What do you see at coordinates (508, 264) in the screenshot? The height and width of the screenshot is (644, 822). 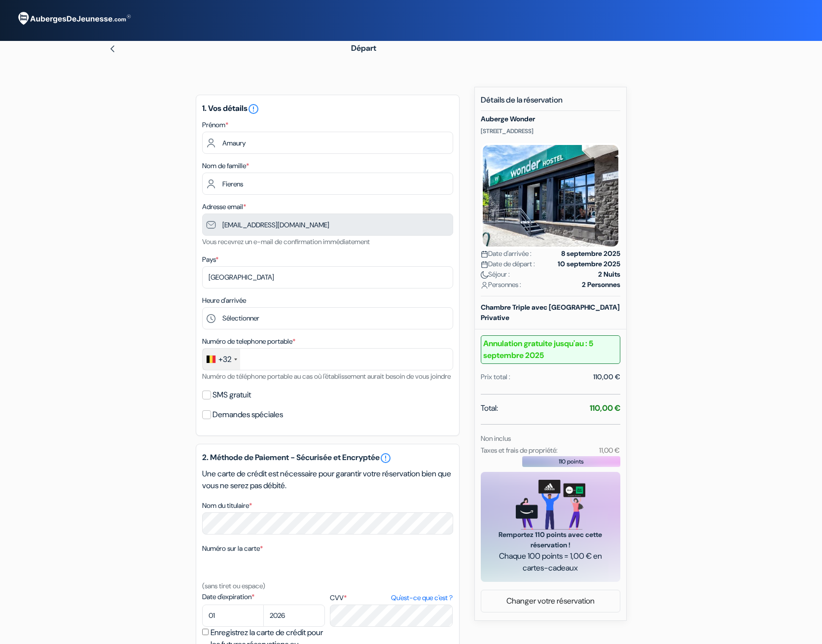 I see `span: Date de départ :` at bounding box center [508, 264].